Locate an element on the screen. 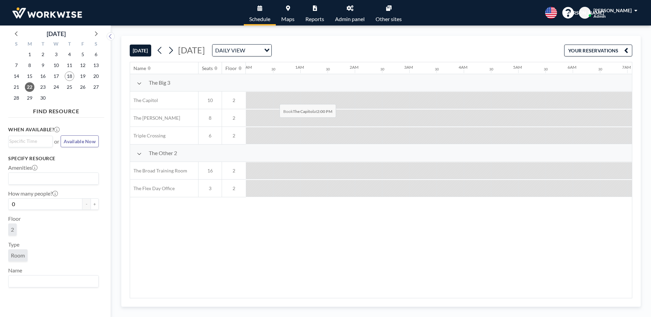  span: Friday, September 12, 2025 is located at coordinates (83, 65).